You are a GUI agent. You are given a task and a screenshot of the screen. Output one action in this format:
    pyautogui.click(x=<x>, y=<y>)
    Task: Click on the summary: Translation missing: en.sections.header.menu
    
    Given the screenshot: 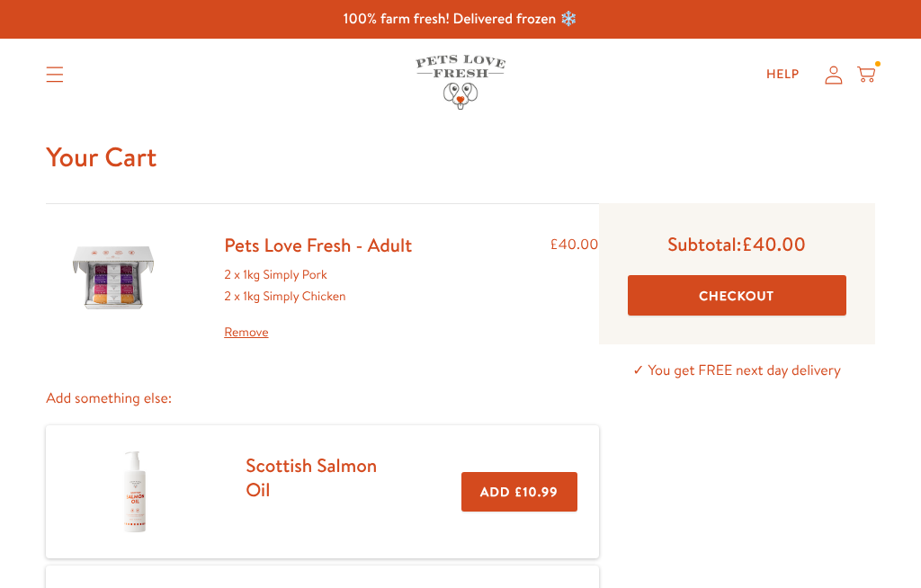 What is the action you would take?
    pyautogui.click(x=55, y=75)
    